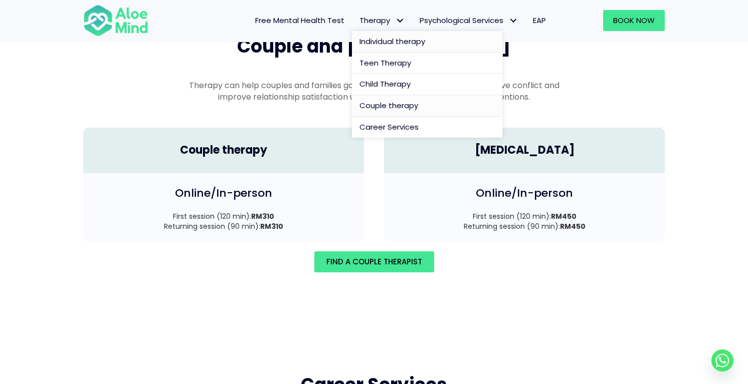 The image size is (748, 384). Describe the element at coordinates (427, 127) in the screenshot. I see `a: Career Services` at that location.